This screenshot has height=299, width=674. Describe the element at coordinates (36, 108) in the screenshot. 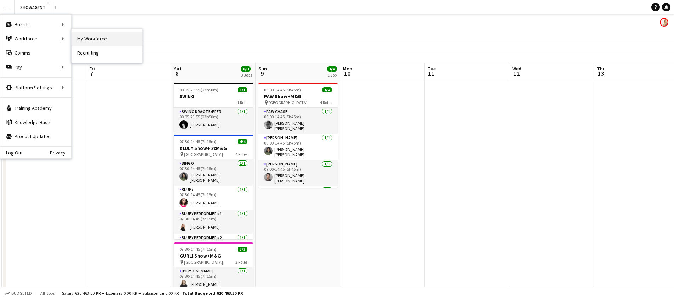

I see `a: Training Academy` at that location.